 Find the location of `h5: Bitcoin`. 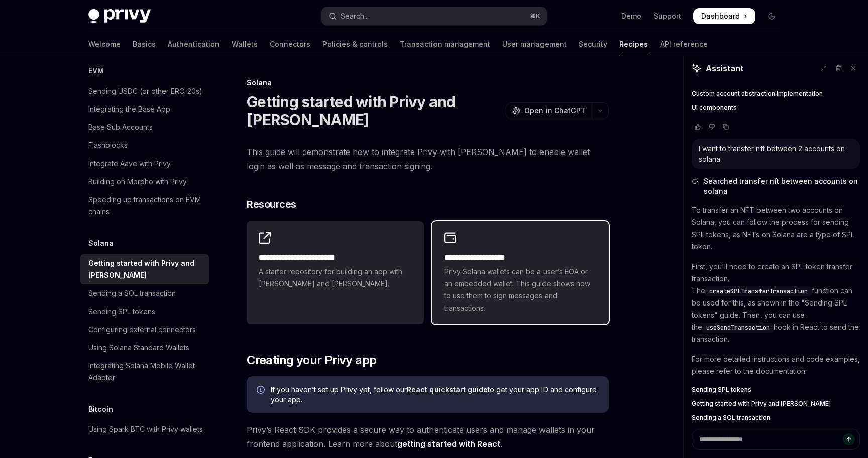

h5: Bitcoin is located at coordinates (100, 409).